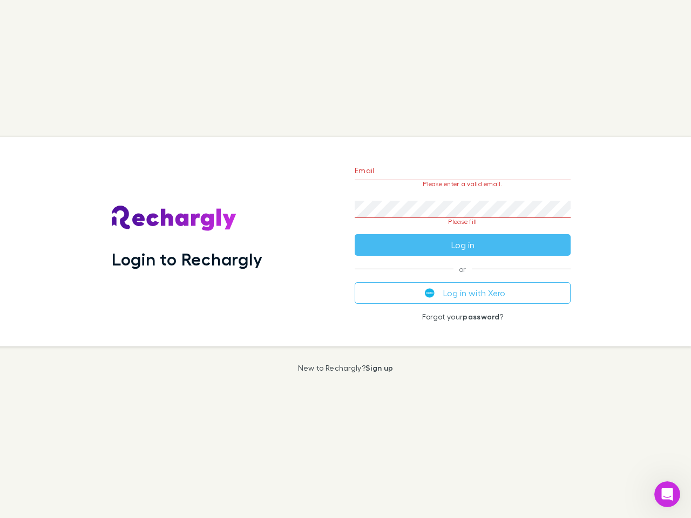 This screenshot has height=518, width=691. I want to click on img: Rechargly's Logo, so click(174, 219).